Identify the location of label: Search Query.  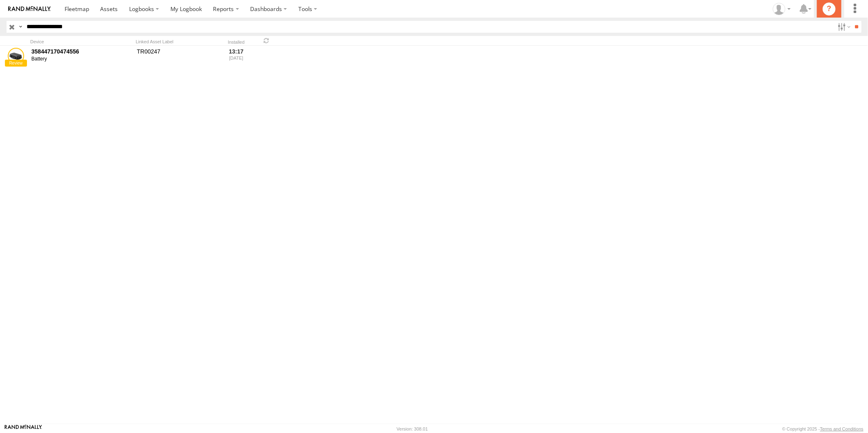
(21, 26).